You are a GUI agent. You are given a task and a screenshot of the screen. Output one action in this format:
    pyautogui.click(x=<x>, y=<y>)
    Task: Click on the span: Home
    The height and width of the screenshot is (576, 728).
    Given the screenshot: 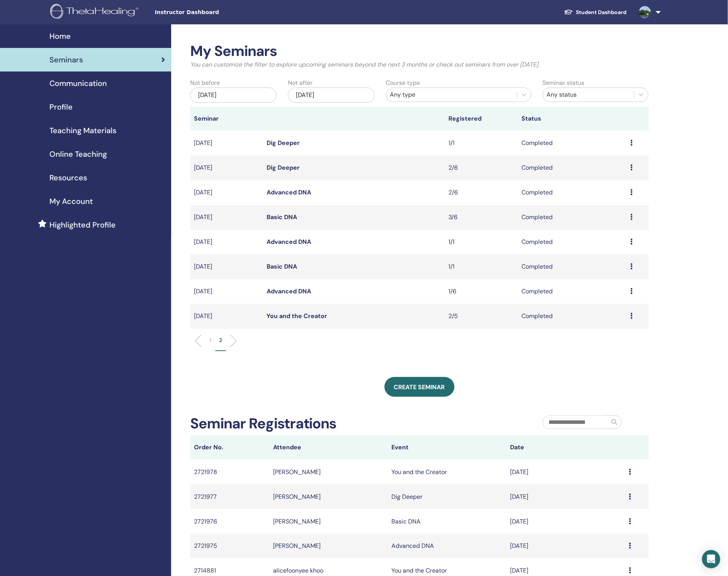 What is the action you would take?
    pyautogui.click(x=60, y=37)
    